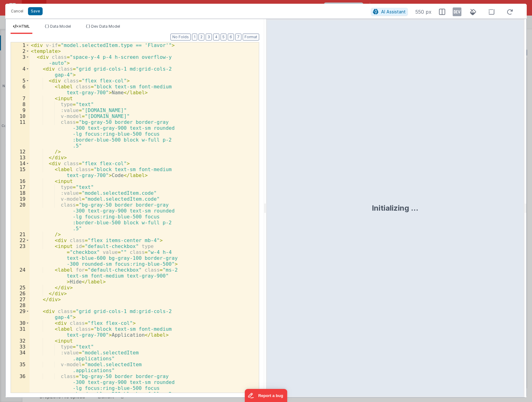 The width and height of the screenshot is (532, 402). I want to click on div: 23, so click(20, 255).